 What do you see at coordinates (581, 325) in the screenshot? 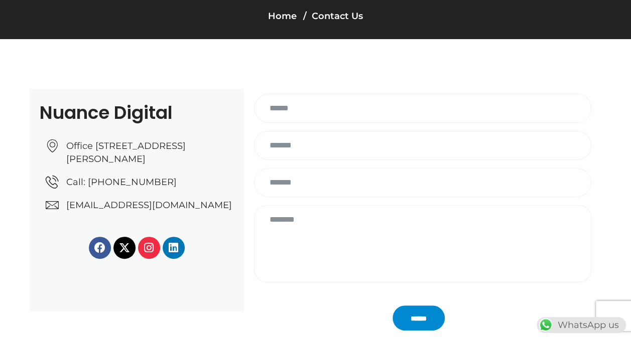
I see `div: WhatsApp us` at bounding box center [581, 325].